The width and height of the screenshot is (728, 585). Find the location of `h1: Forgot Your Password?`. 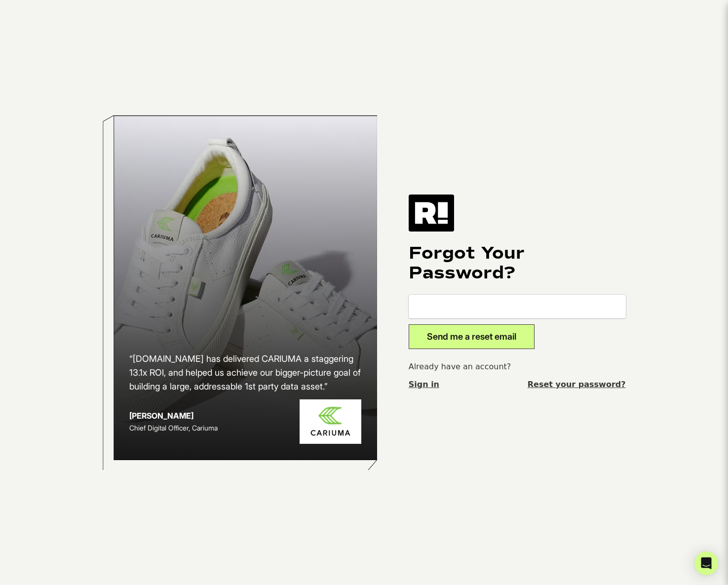

h1: Forgot Your Password? is located at coordinates (518, 263).